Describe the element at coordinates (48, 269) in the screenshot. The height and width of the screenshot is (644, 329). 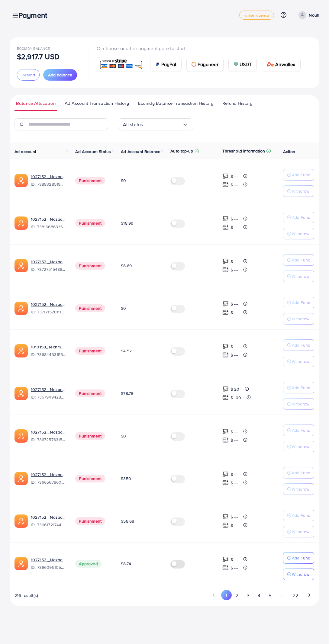
I see `span: ID: 7372751548805726224` at that location.